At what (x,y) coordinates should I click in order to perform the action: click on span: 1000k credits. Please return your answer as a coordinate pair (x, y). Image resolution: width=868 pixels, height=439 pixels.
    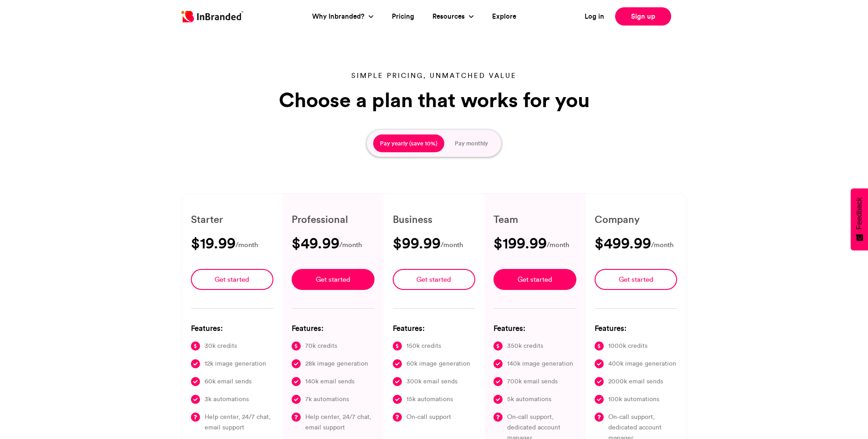
    Looking at the image, I should click on (628, 346).